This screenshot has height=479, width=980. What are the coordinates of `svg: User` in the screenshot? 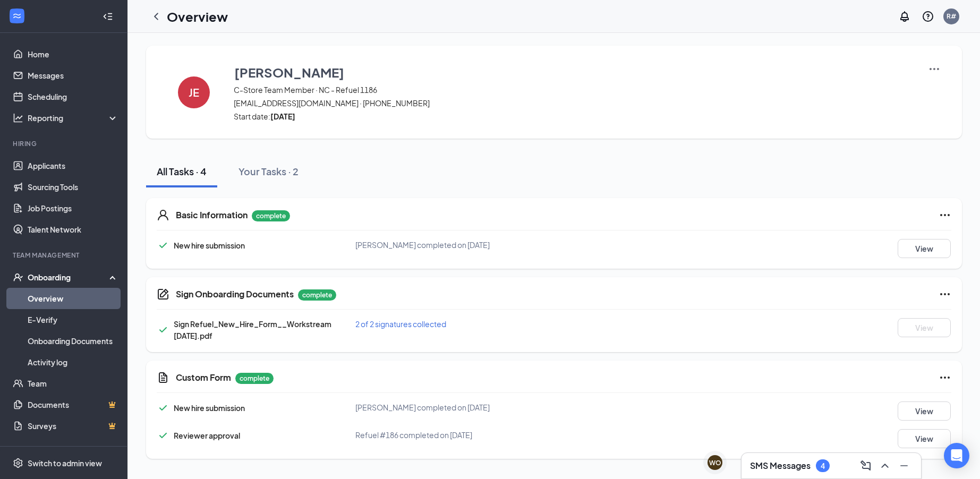 It's located at (163, 215).